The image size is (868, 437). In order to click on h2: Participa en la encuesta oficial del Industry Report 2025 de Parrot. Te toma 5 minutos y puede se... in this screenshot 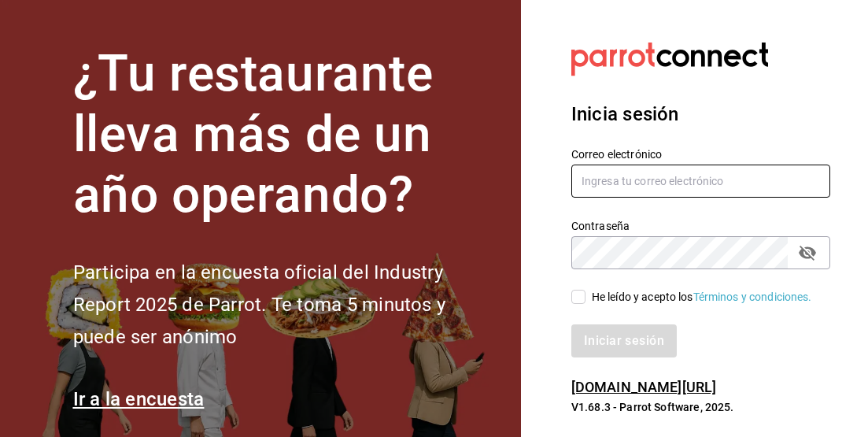, I will do `click(285, 304)`.